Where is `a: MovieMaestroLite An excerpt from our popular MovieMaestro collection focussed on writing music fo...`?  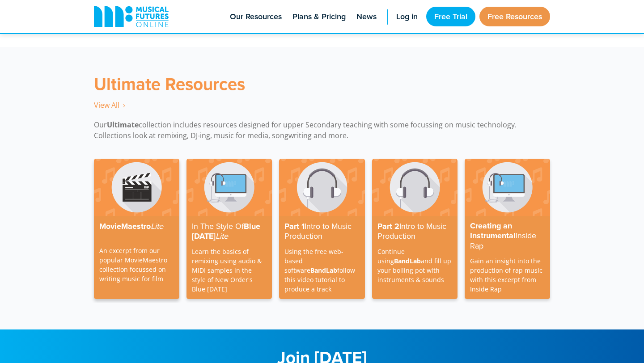
a: MovieMaestroLite An excerpt from our popular MovieMaestro collection focussed on writing music fo... is located at coordinates (137, 229).